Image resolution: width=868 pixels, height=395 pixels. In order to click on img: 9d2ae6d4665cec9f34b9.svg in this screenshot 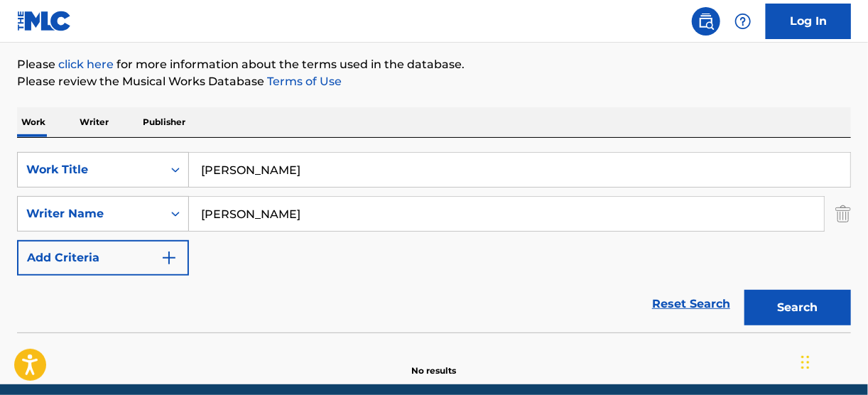, I will do `click(169, 258)`.